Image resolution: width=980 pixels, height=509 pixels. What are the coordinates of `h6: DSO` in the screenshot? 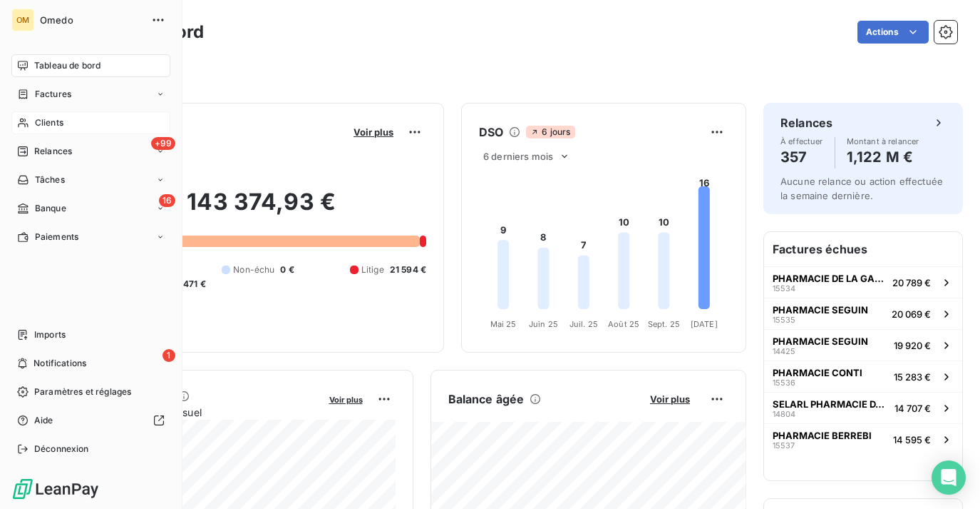 It's located at (491, 132).